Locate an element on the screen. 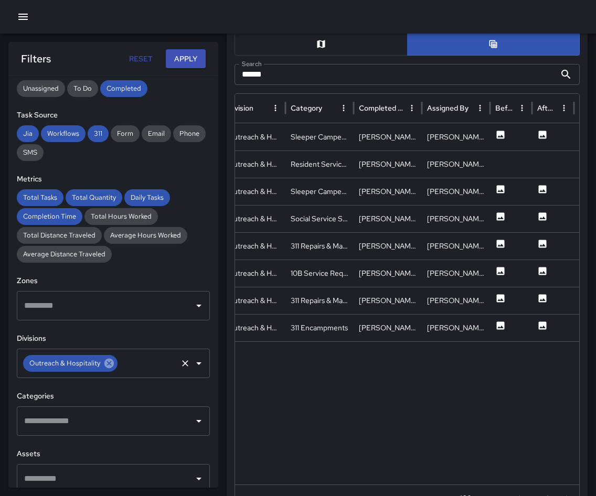 The image size is (596, 496). div: 10B Service Request is located at coordinates (319, 273).